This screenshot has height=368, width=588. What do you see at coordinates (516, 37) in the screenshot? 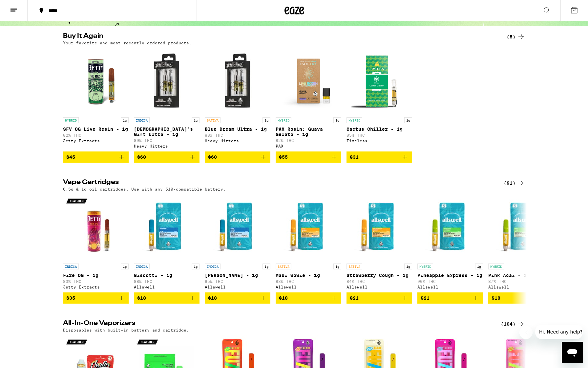
I see `a: (5)` at bounding box center [516, 37].